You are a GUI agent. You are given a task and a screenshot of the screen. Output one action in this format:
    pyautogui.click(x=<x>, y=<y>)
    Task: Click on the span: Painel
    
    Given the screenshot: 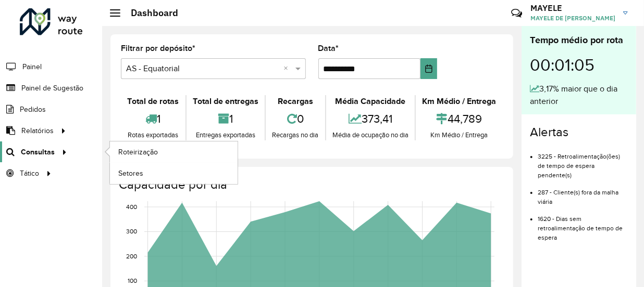 What is the action you would take?
    pyautogui.click(x=32, y=67)
    